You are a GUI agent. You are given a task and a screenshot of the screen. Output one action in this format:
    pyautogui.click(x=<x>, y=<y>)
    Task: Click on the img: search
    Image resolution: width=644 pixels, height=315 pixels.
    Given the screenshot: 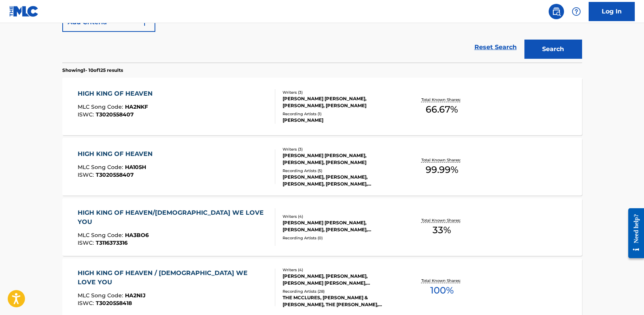 What is the action you would take?
    pyautogui.click(x=556, y=12)
    